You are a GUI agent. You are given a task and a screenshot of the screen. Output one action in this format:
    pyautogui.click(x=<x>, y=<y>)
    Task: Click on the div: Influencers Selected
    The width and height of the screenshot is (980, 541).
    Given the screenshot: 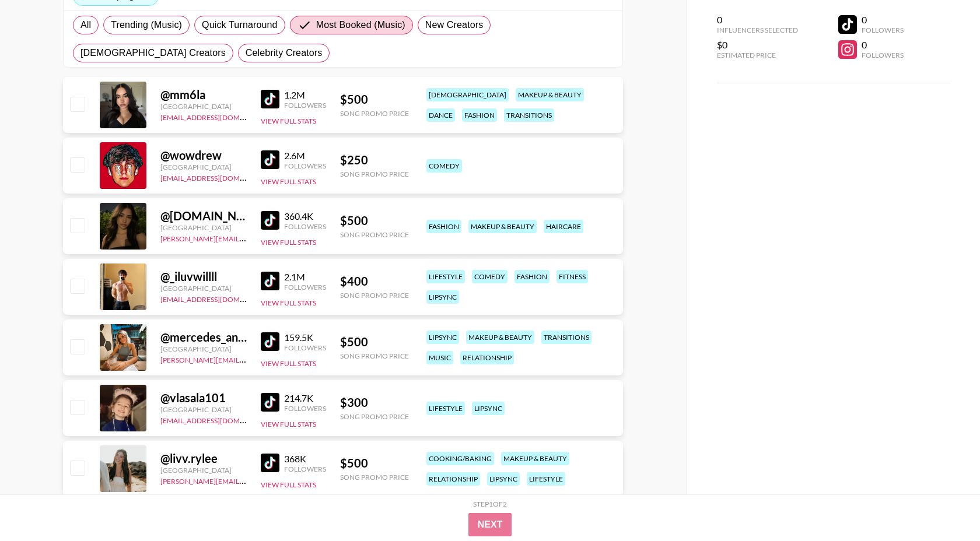 What is the action you would take?
    pyautogui.click(x=757, y=30)
    